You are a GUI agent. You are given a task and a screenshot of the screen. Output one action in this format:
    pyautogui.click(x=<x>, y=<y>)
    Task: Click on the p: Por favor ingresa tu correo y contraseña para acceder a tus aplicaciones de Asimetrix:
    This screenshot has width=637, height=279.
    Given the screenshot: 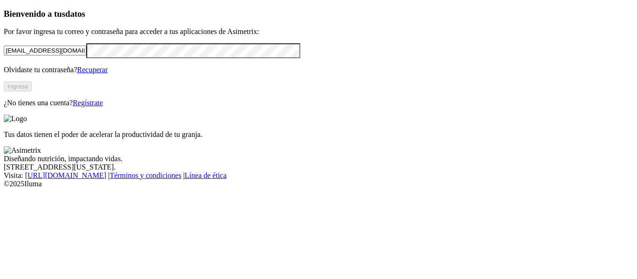 What is the action you would take?
    pyautogui.click(x=319, y=32)
    